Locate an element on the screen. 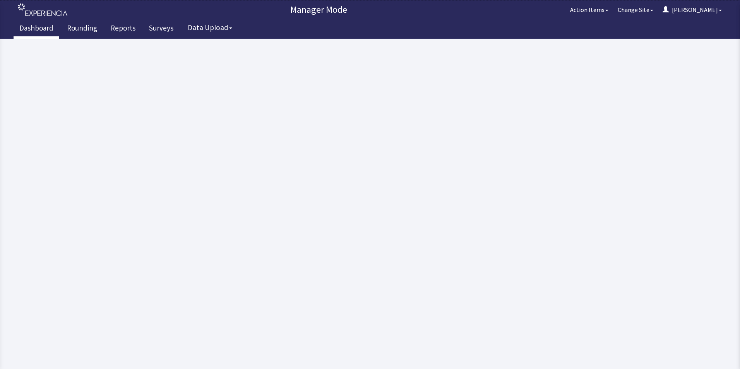 The width and height of the screenshot is (740, 369). a: Surveys is located at coordinates (161, 29).